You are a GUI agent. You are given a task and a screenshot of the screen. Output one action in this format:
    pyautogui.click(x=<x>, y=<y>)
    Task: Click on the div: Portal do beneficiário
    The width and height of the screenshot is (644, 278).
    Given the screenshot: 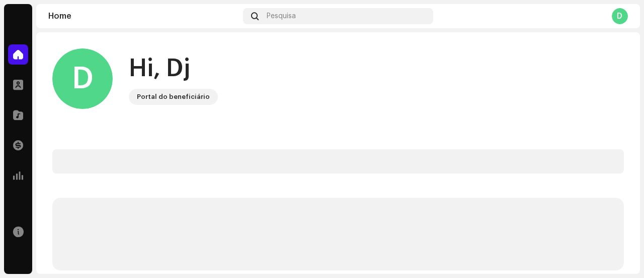 What is the action you would take?
    pyautogui.click(x=173, y=97)
    